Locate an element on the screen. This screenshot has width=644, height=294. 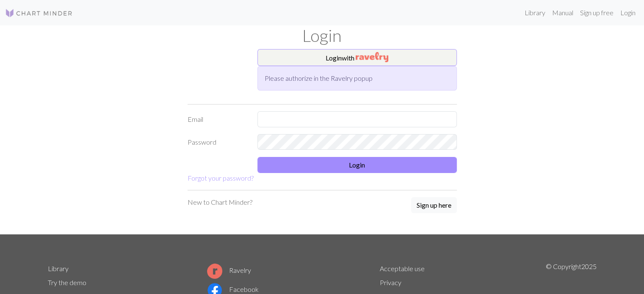
button: Loginwith is located at coordinates (357, 57).